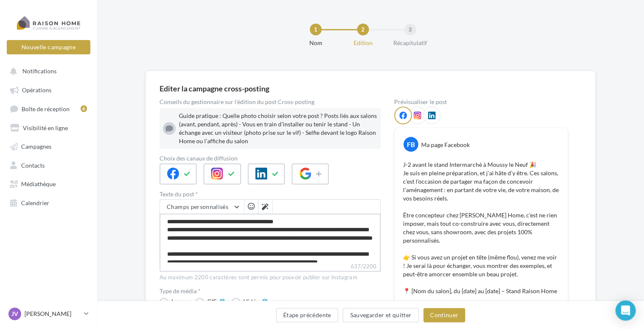 This screenshot has height=329, width=644. I want to click on button: Étape précédente, so click(307, 315).